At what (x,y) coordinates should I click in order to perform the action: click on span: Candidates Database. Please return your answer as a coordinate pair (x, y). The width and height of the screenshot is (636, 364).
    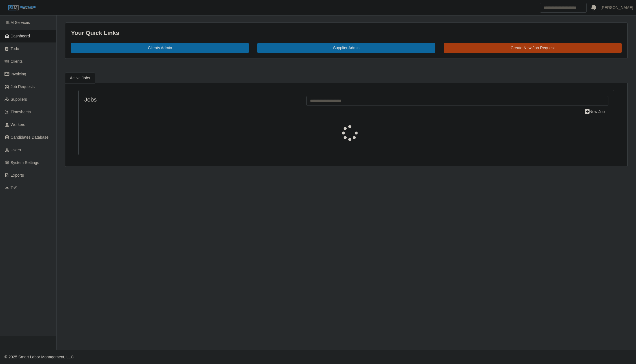
    Looking at the image, I should click on (29, 137).